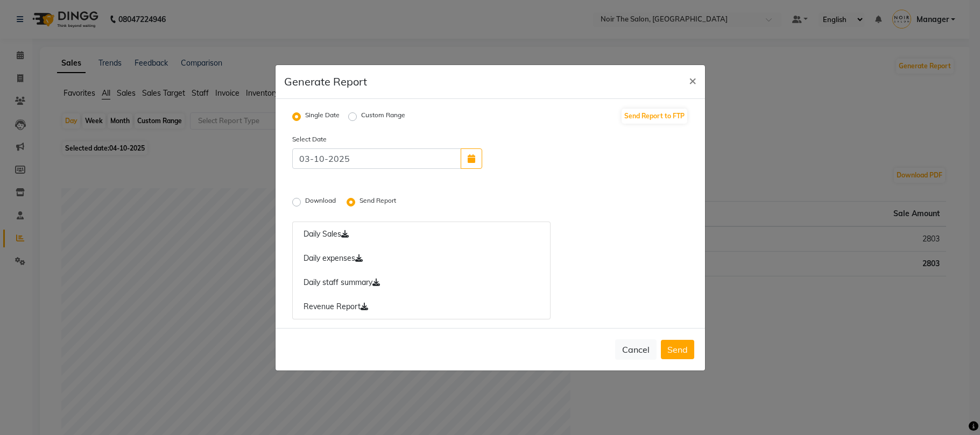 The image size is (980, 435). What do you see at coordinates (421, 259) in the screenshot?
I see `a: Daily expenses` at bounding box center [421, 259].